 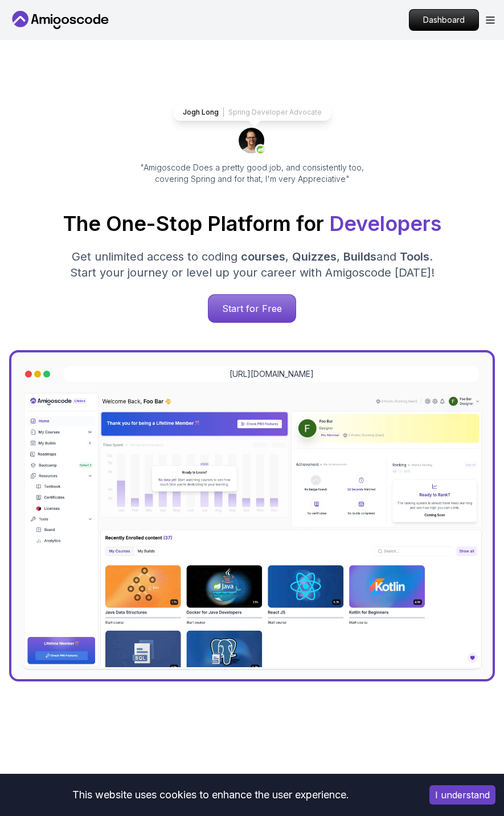 What do you see at coordinates (252, 224) in the screenshot?
I see `h1: The One-Stop Platform for` at bounding box center [252, 224].